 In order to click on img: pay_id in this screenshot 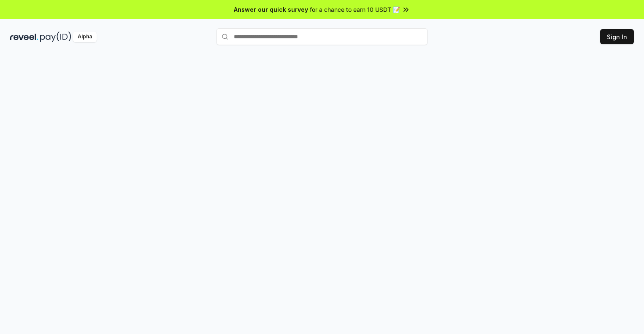, I will do `click(56, 37)`.